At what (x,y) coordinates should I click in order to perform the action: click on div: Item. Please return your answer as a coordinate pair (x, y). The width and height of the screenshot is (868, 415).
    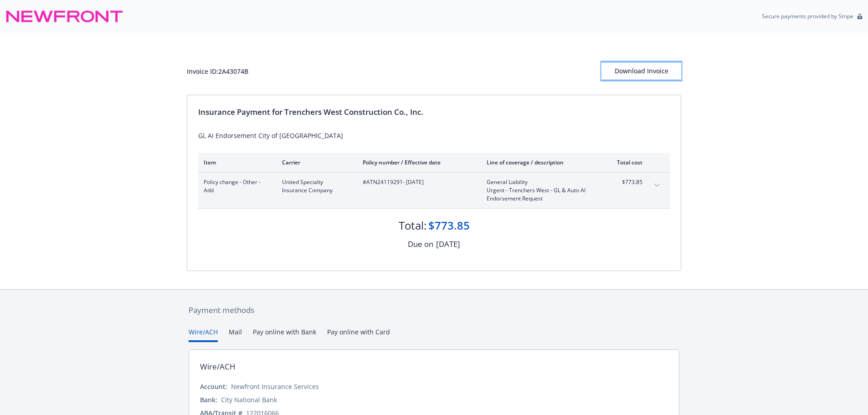
    Looking at the image, I should click on (236, 162).